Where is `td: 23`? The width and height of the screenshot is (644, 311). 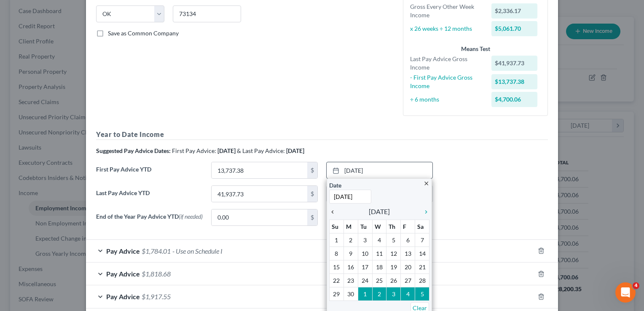 td: 23 is located at coordinates (351, 281).